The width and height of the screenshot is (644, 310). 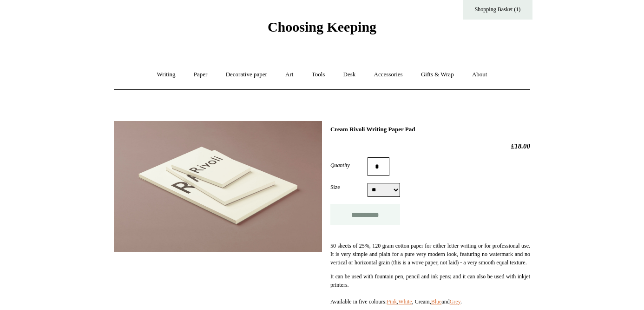 What do you see at coordinates (247, 75) in the screenshot?
I see `a: Decorative paper` at bounding box center [247, 75].